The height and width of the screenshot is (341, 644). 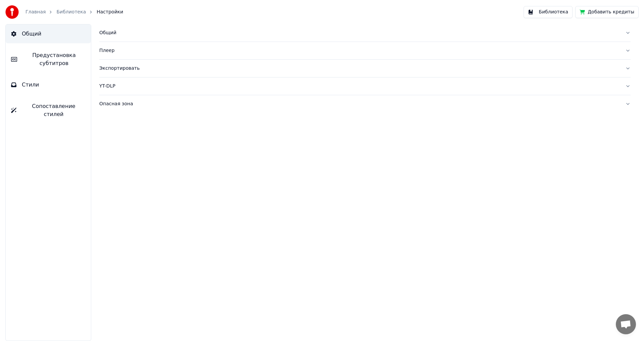 What do you see at coordinates (48, 60) in the screenshot?
I see `button: Предустановка субтитров` at bounding box center [48, 60].